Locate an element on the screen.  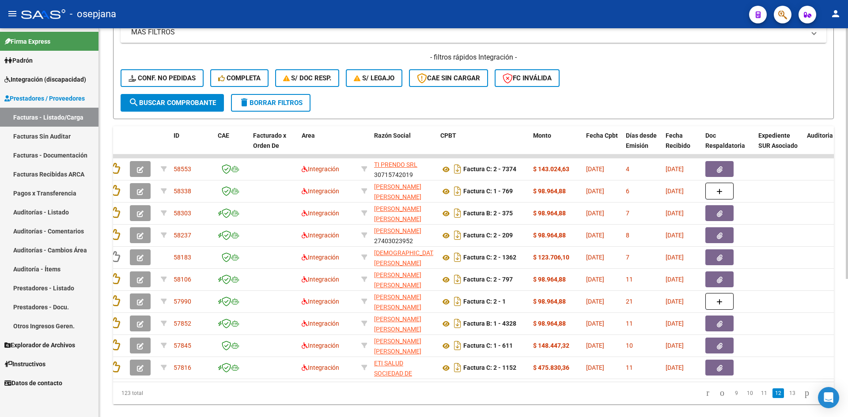
button: CAE SIN CARGAR is located at coordinates (448, 78).